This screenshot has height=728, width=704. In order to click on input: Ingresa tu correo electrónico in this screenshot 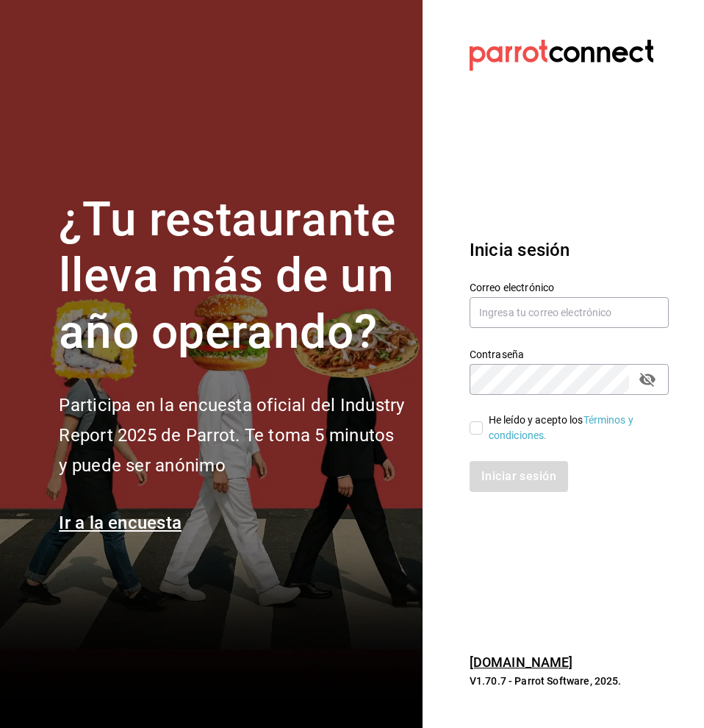, I will do `click(569, 312)`.